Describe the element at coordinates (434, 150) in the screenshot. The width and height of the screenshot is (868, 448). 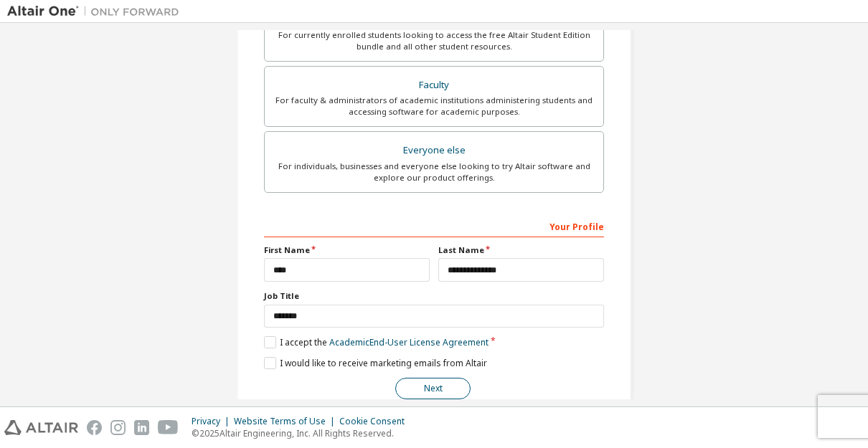
I see `div: Everyone else` at that location.